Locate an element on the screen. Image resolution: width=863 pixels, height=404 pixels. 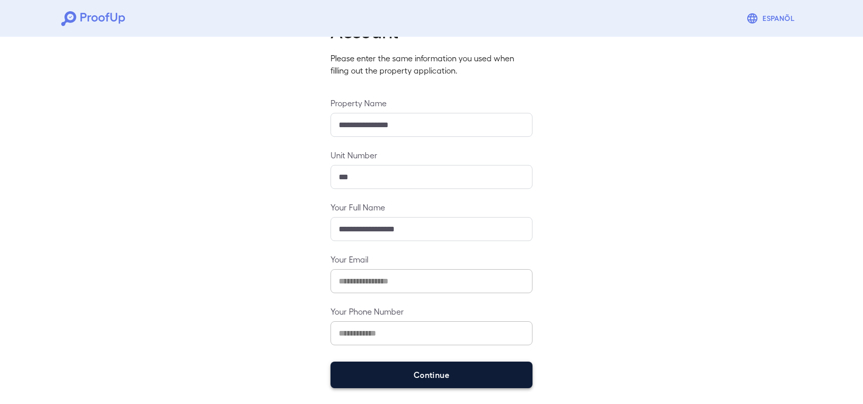
p: Please enter the same information you used when filling out the property application. is located at coordinates (432, 64).